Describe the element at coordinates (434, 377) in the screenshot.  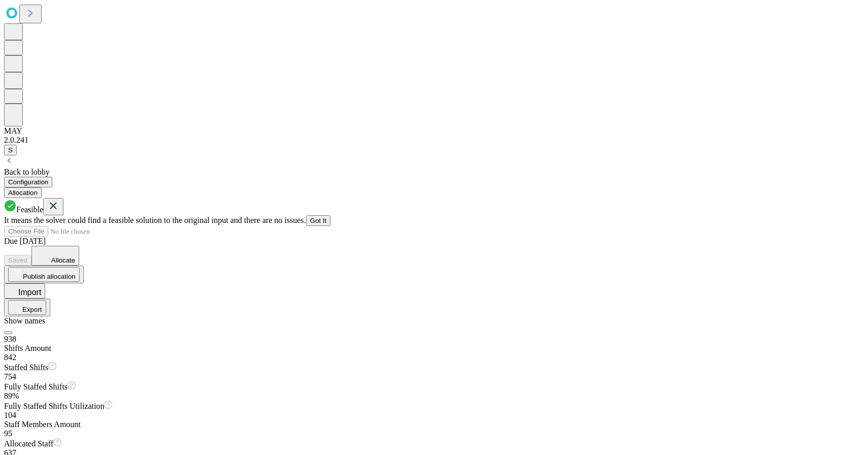
I see `div: 754` at that location.